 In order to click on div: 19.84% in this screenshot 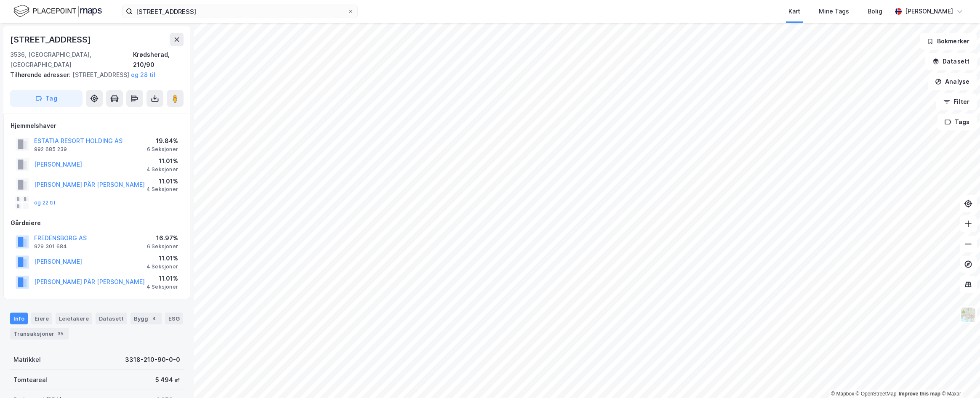, I will do `click(162, 141)`.